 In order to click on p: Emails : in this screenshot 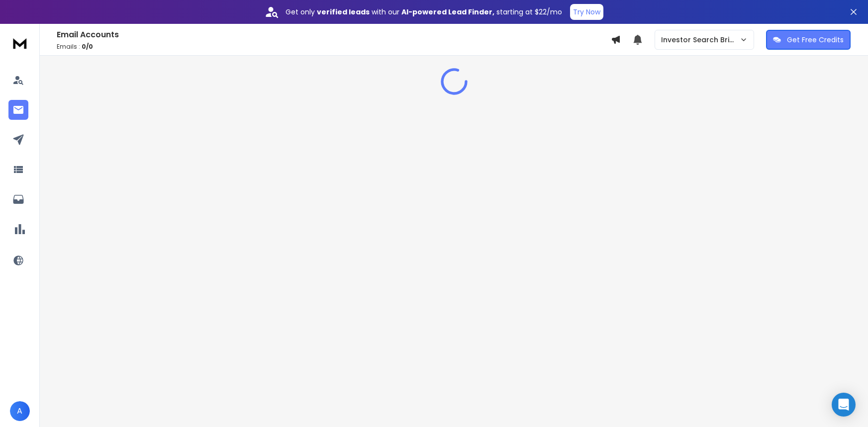, I will do `click(333, 47)`.